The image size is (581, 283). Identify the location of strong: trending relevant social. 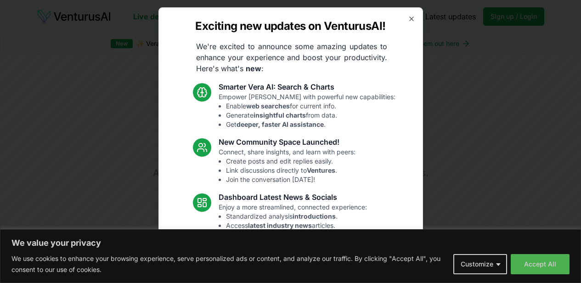
(274, 234).